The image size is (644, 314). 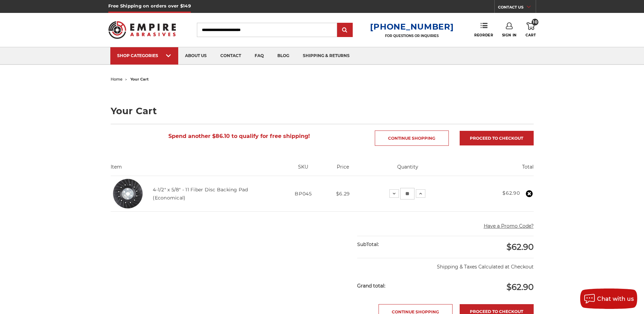 I want to click on input: 4-1/2" x 5/8" - 11 Fiber Disc Backing Pad (Economical) Quantity:, so click(x=407, y=193).